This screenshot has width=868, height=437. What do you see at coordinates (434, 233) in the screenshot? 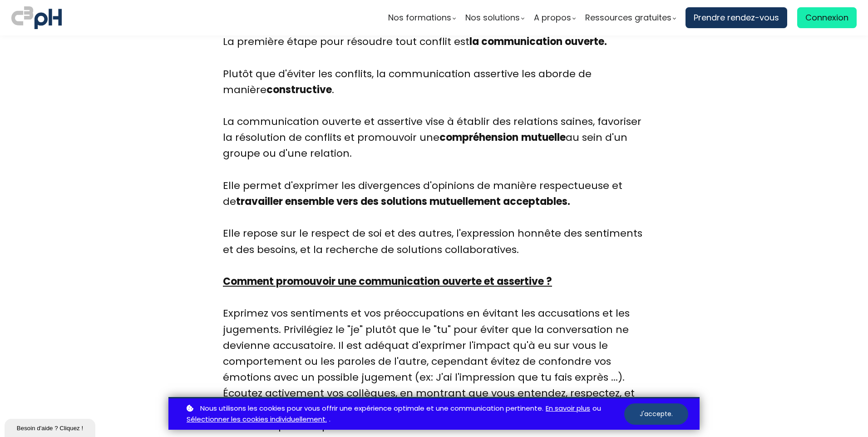
I see `div: La première étape pour résoudre tout conflit est Plutôt que d'éviter les conflits, la communicati...` at bounding box center [434, 233].